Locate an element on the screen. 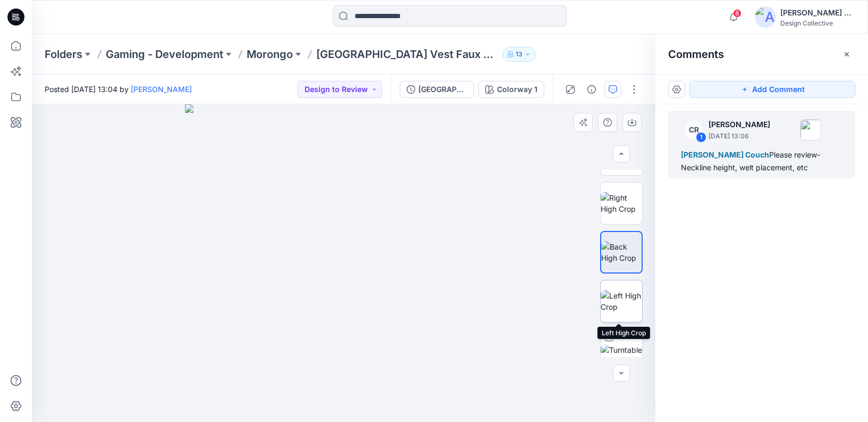 This screenshot has height=422, width=868. div: Please review- Neckline height, welt placement, etc is located at coordinates (762, 161).